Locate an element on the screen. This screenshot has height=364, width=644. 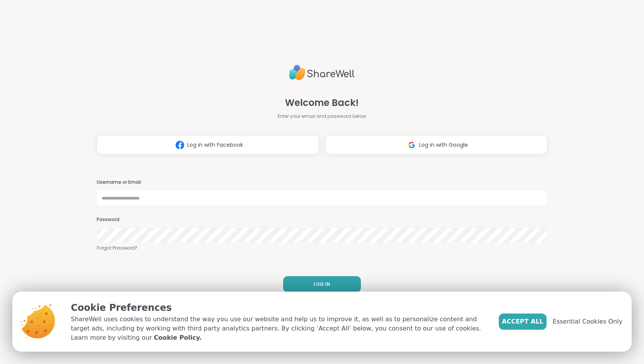
a: Cookie Policy. is located at coordinates (178, 338).